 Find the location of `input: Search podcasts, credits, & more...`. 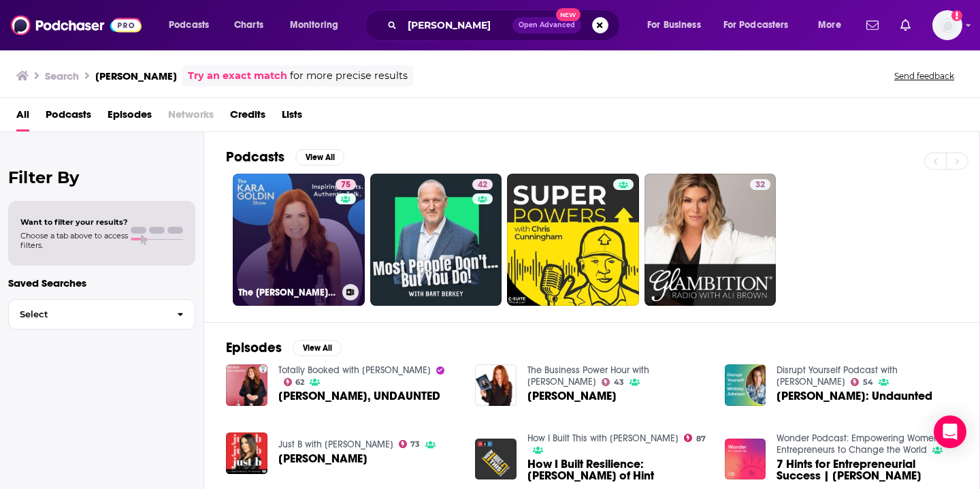

input: Search podcasts, credits, & more... is located at coordinates (458, 25).